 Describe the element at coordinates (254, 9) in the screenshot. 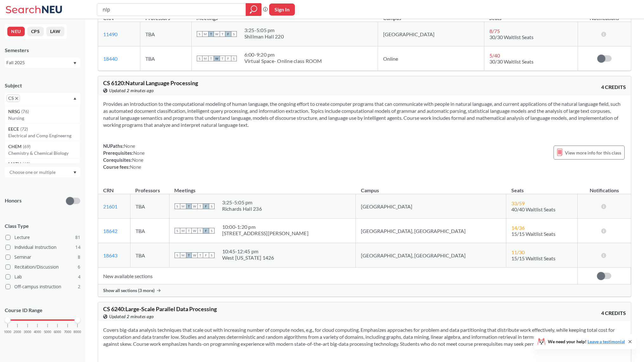

I see `div: magnifying glass` at that location.